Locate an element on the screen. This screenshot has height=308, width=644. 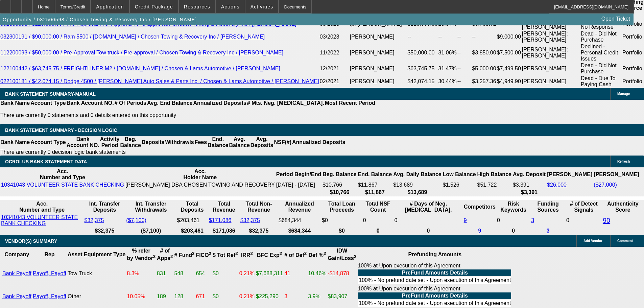
th: 0 is located at coordinates (428, 231).